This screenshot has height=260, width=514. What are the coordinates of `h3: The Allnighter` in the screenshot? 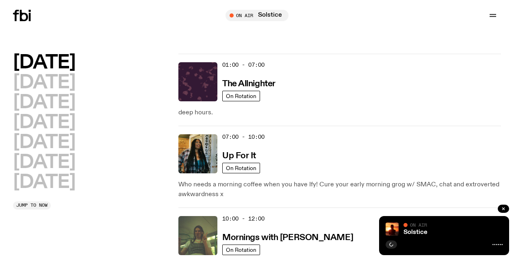 It's located at (249, 84).